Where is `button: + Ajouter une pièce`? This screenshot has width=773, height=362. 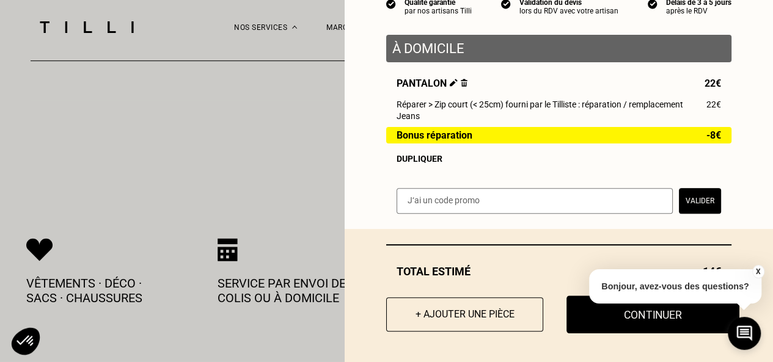 button: + Ajouter une pièce is located at coordinates (464, 315).